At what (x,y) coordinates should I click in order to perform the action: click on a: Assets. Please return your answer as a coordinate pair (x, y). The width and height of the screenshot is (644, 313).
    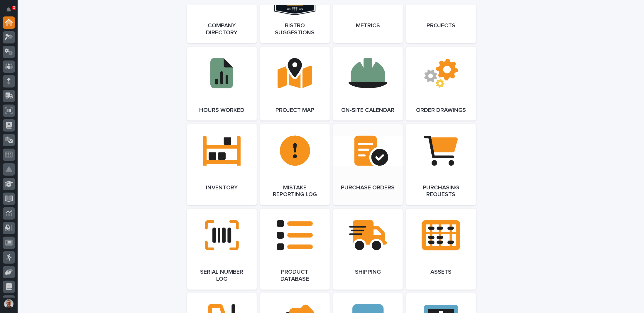
    Looking at the image, I should click on (441, 249).